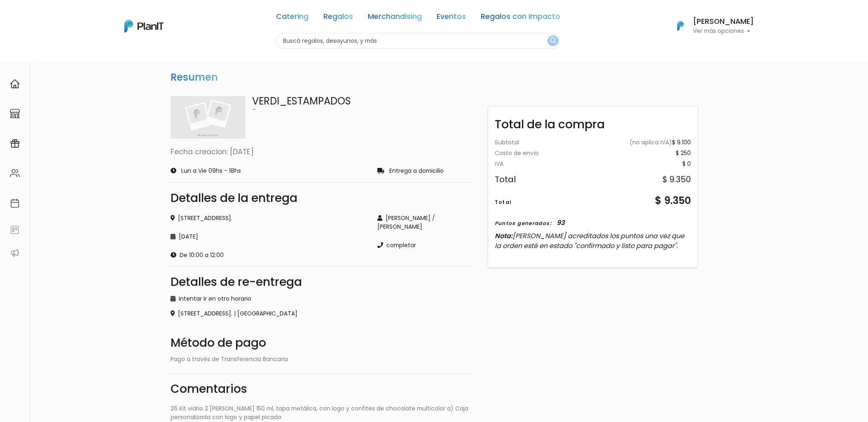 The width and height of the screenshot is (868, 422). I want to click on a: Catering, so click(292, 19).